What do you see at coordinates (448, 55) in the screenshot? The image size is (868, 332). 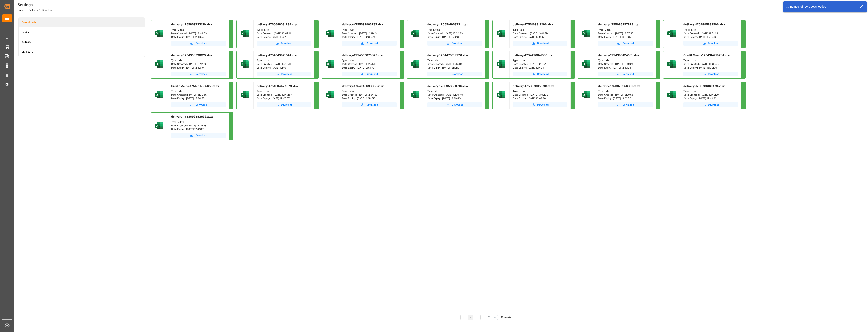 I see `span: delivery-1754478619770.xlsx` at bounding box center [448, 55].